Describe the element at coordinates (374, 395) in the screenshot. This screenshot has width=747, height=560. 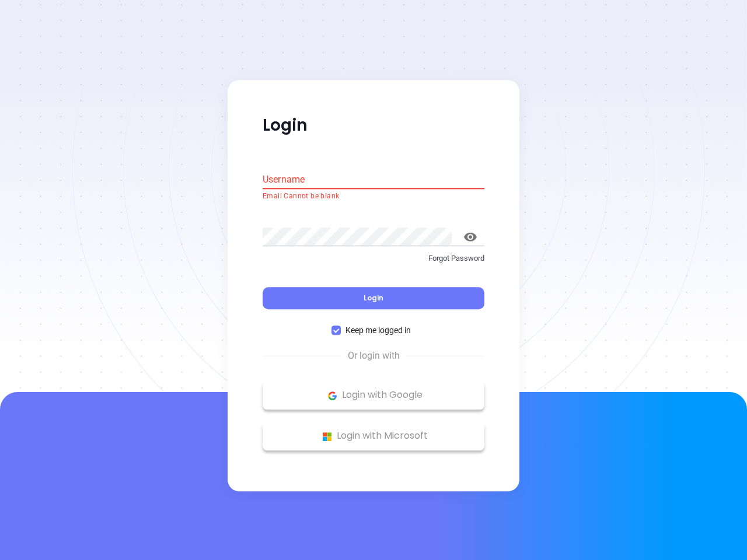
I see `button: Google Logo Login with Google` at that location.